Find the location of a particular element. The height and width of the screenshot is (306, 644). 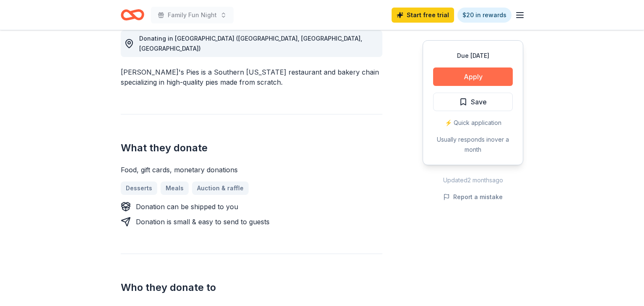

div: Donation is small & easy to send to guests is located at coordinates (202, 221).